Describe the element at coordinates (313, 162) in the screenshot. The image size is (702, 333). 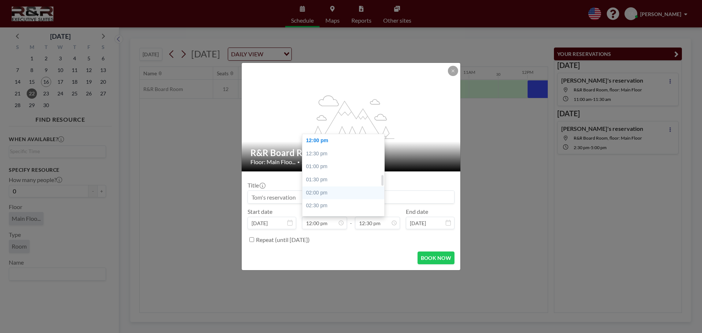
I see `span: Seats: 12` at that location.